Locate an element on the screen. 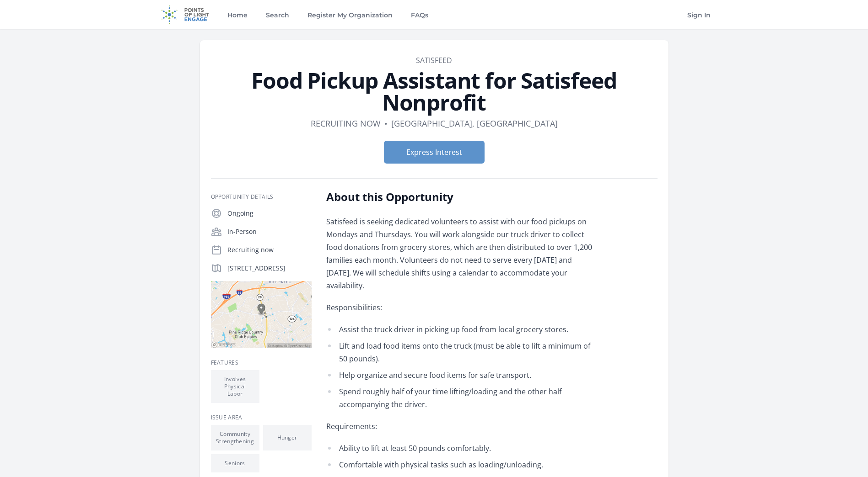 Image resolution: width=868 pixels, height=477 pixels. h3: Features is located at coordinates (261, 363).